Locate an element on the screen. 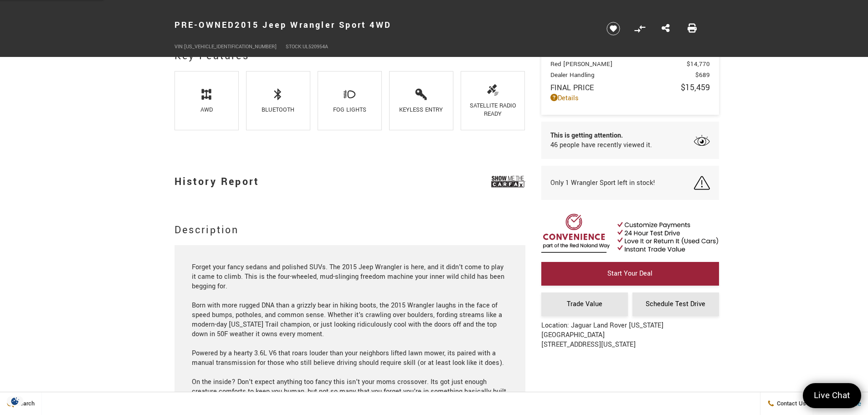 This screenshot has height=415, width=868. span: $689 is located at coordinates (702, 75).